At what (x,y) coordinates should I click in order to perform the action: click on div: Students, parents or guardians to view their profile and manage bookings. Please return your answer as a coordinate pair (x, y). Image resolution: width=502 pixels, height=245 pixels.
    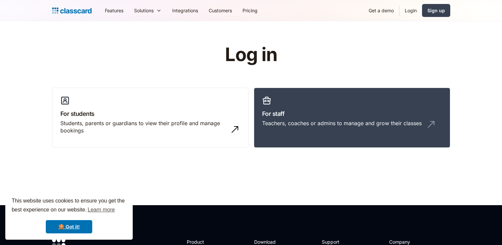
    Looking at the image, I should click on (144, 127).